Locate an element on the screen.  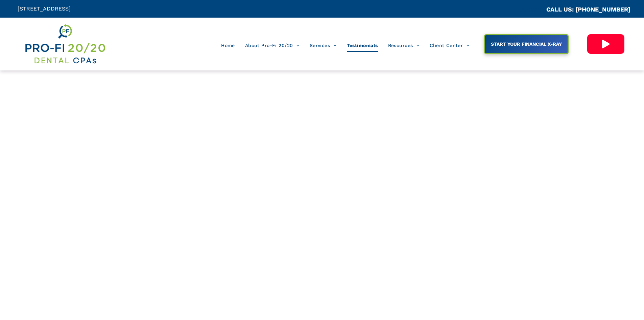
span: START YOUR FINANCIAL X-RAY is located at coordinates (527, 44).